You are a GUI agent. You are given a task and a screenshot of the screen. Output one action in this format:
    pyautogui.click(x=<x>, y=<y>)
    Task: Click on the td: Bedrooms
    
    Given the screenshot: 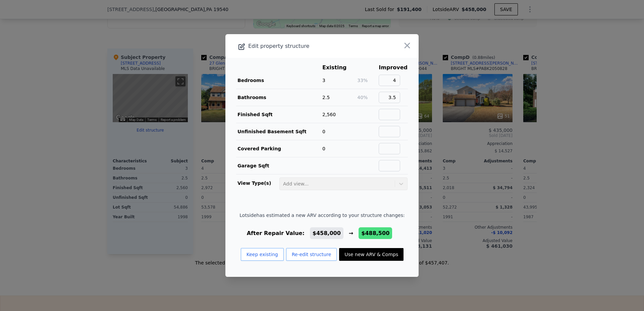 What is the action you would take?
    pyautogui.click(x=279, y=81)
    